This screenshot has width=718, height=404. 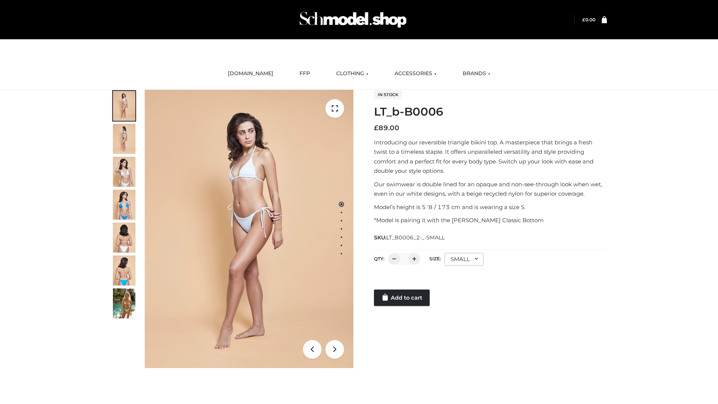 What do you see at coordinates (415, 74) in the screenshot?
I see `a: ACCESSORIES` at bounding box center [415, 74].